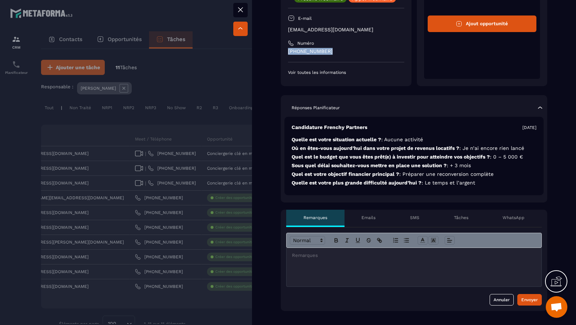 This screenshot has width=576, height=325. Describe the element at coordinates (414, 157) in the screenshot. I see `p: Quel est le budget que vous êtes prêt(e) à investir pour atteindre vos objectifs ?` at that location.